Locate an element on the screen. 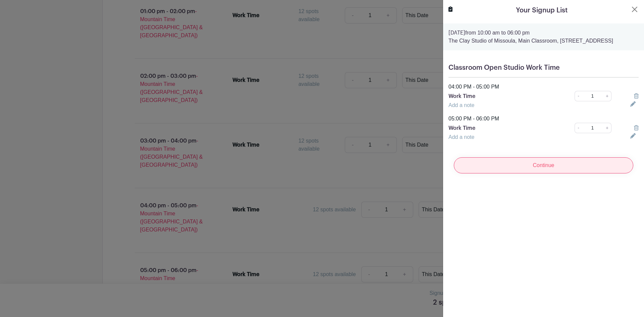  div: 05:00 PM - 06:00 PM is located at coordinates (543, 119).